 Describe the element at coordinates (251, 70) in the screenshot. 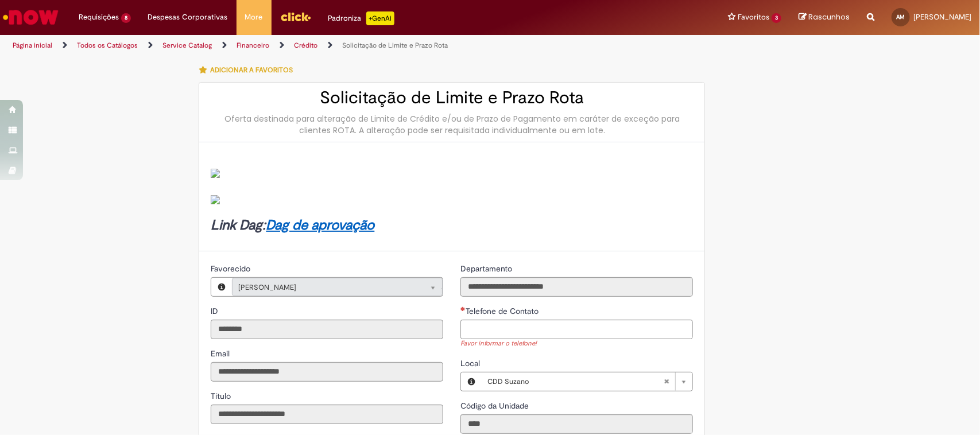

I see `span: Adicionar a Favoritos` at that location.